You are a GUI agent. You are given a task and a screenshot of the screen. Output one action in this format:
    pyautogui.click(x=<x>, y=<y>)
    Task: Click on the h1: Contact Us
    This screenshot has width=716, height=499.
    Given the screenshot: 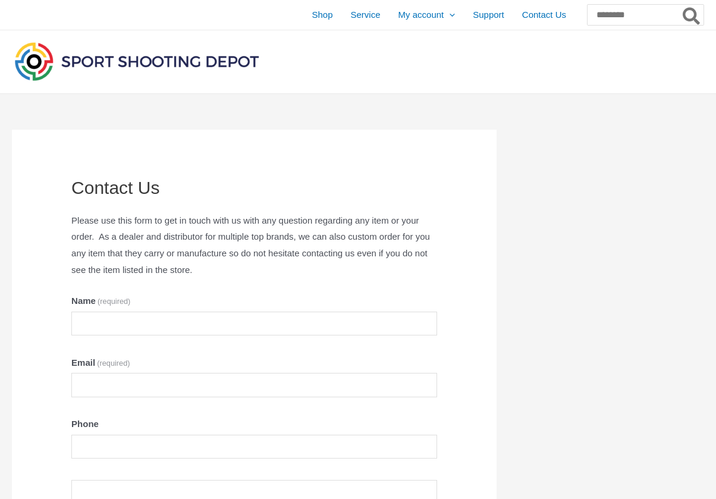 What is the action you would take?
    pyautogui.click(x=254, y=188)
    